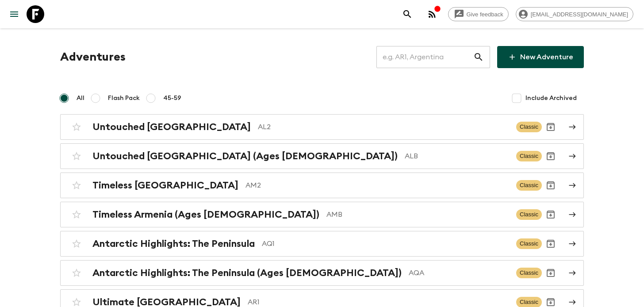 This screenshot has width=644, height=307. What do you see at coordinates (457, 156) in the screenshot?
I see `p: ALB` at bounding box center [457, 156].